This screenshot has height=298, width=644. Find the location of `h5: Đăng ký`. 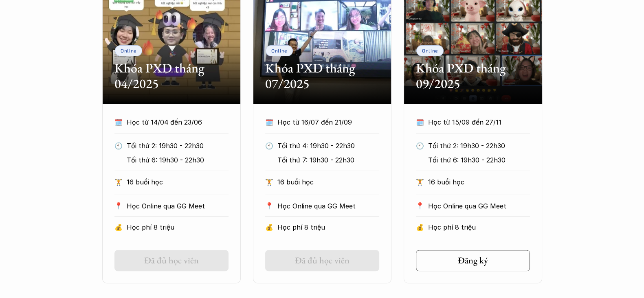

h5: Đăng ký is located at coordinates (473, 261).